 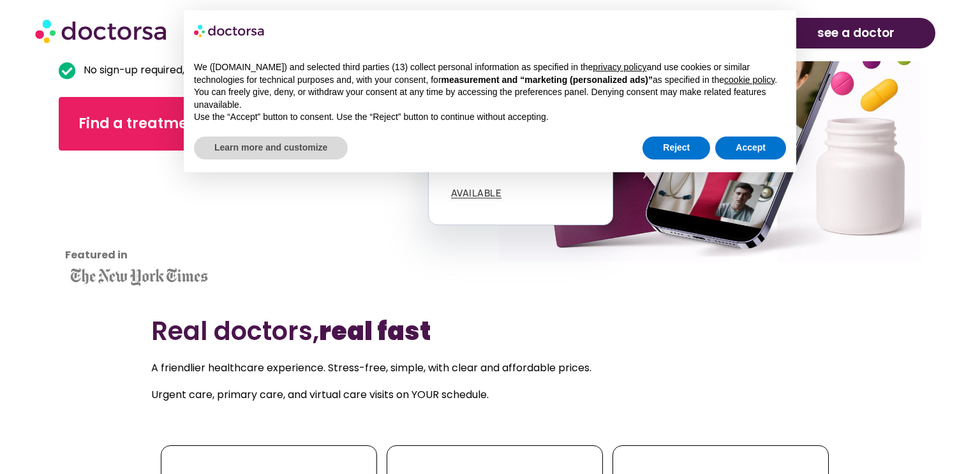 I want to click on button: Reject, so click(x=676, y=148).